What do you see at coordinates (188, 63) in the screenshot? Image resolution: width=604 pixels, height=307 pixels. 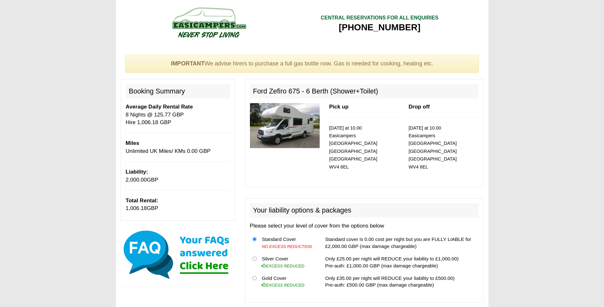 I see `strong: IMPORTANT` at bounding box center [188, 63].